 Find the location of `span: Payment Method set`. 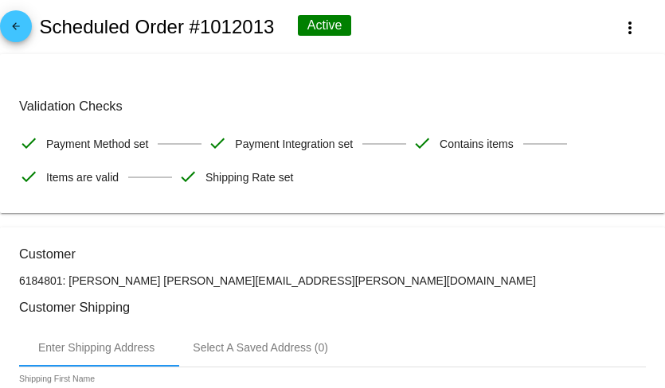

span: Payment Method set is located at coordinates (97, 144).